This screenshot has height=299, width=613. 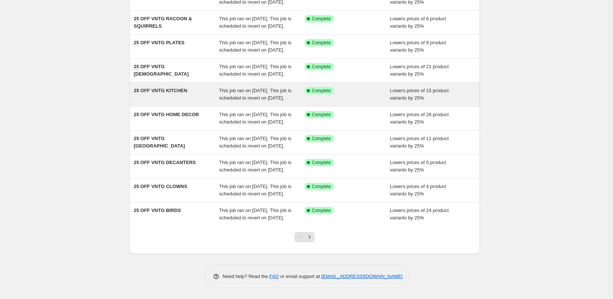 What do you see at coordinates (246, 276) in the screenshot?
I see `span: Need help? Read the` at bounding box center [246, 276].